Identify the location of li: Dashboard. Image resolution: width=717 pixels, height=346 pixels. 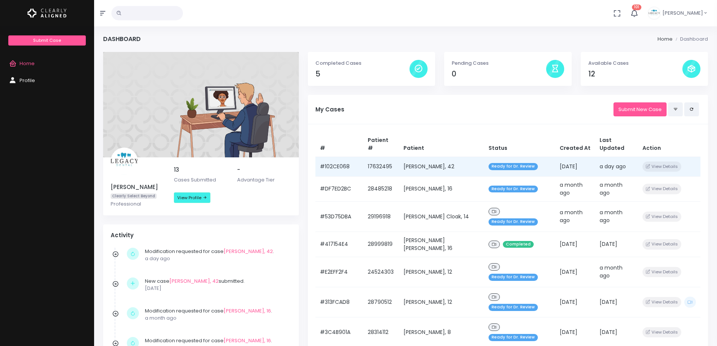
(690, 39).